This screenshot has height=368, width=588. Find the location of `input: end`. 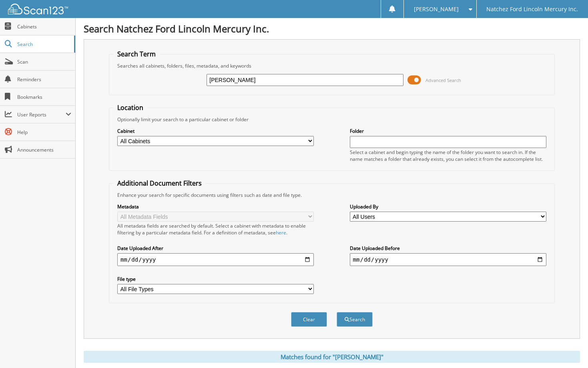

input: end is located at coordinates (448, 259).